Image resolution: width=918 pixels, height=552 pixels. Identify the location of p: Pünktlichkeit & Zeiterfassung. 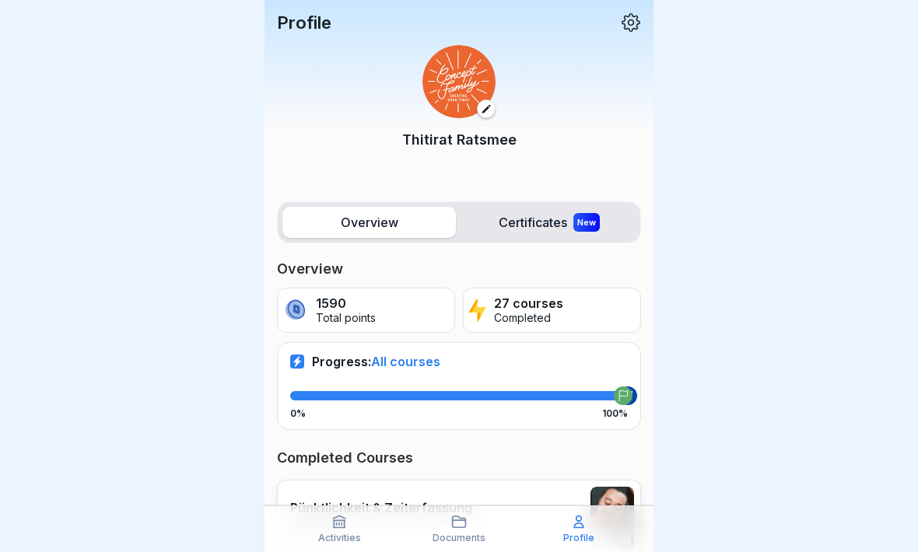
(381, 508).